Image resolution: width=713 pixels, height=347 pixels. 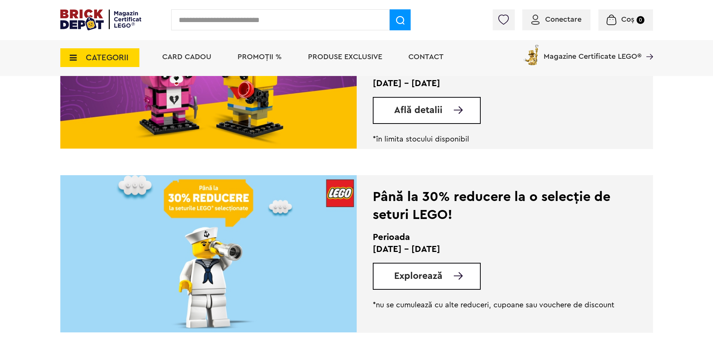 What do you see at coordinates (437, 110) in the screenshot?
I see `a: Află detalii` at bounding box center [437, 110].